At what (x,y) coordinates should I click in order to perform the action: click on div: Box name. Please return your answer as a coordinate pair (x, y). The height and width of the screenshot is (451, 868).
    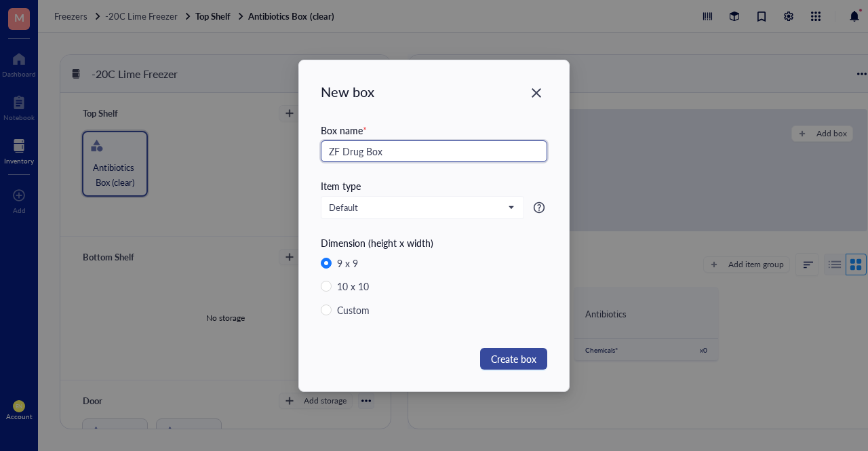
    Looking at the image, I should click on (434, 130).